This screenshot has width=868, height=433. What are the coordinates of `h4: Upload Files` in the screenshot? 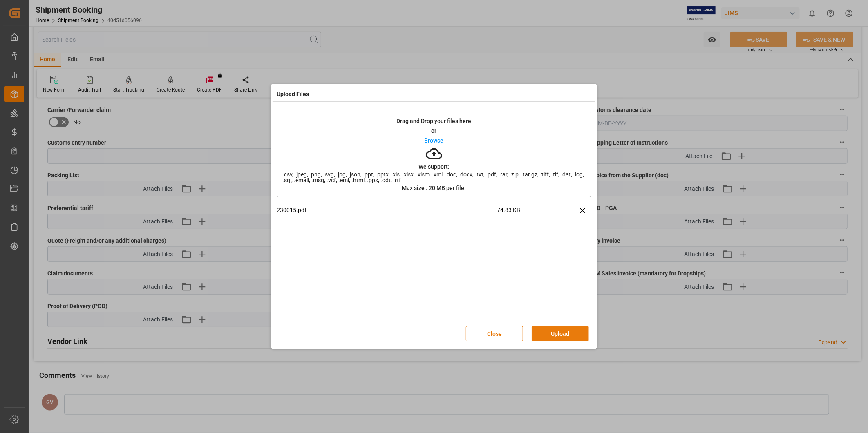 It's located at (292, 94).